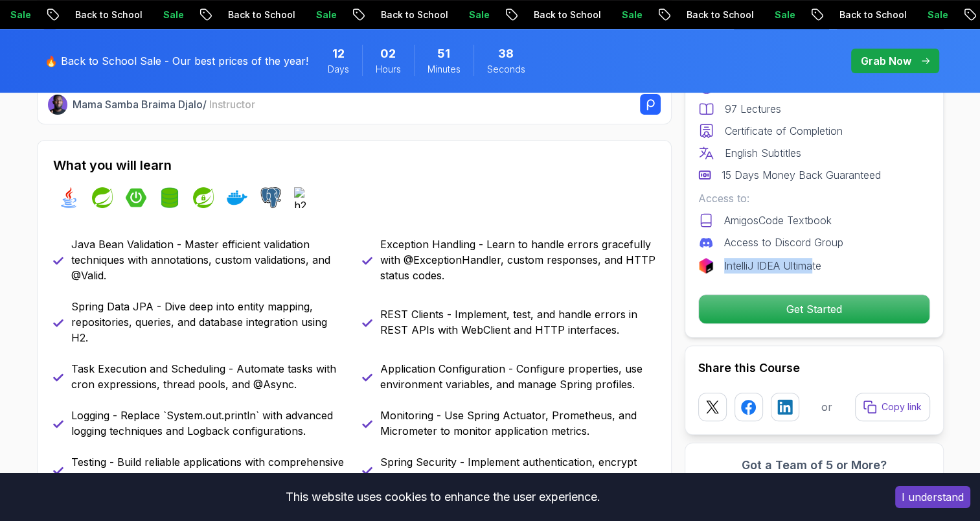  Describe the element at coordinates (506, 69) in the screenshot. I see `span: Seconds` at that location.